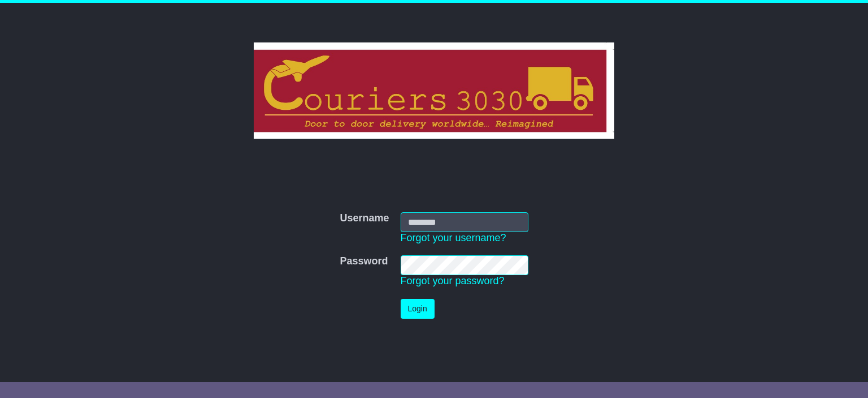  I want to click on a: Forgot your password?, so click(453, 281).